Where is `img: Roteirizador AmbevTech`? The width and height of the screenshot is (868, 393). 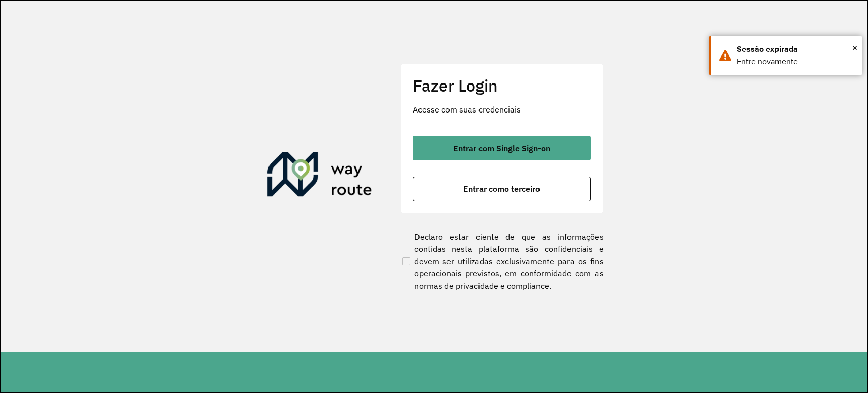
img: Roteirizador AmbevTech is located at coordinates (320, 176).